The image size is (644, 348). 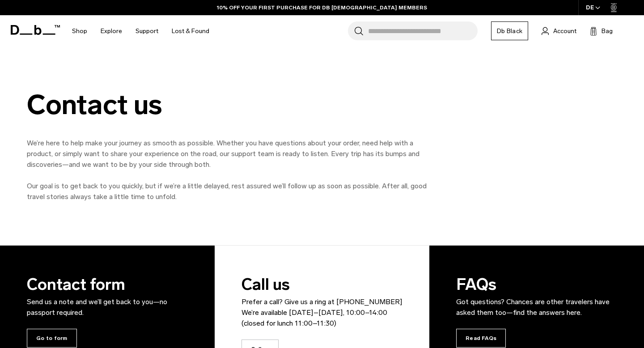 What do you see at coordinates (107, 296) in the screenshot?
I see `h3: Contact form` at bounding box center [107, 296].